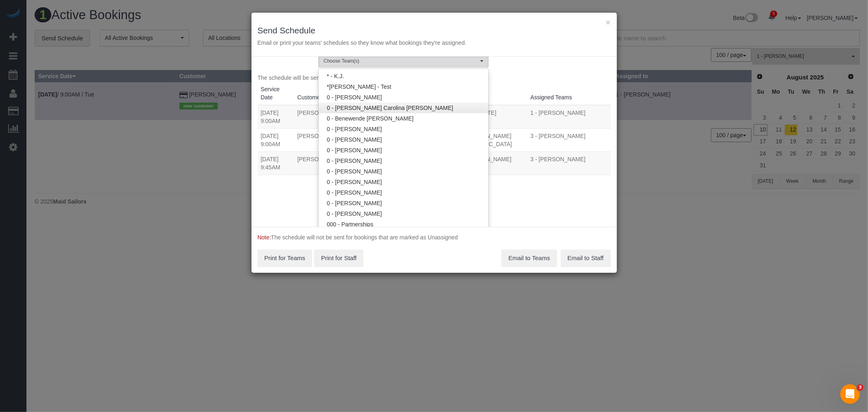  What do you see at coordinates (434, 30) in the screenshot?
I see `h3: Send Schedule` at bounding box center [434, 30].